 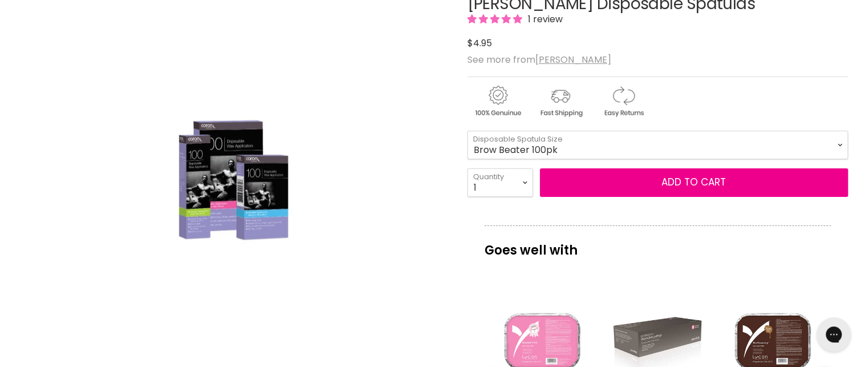 I want to click on img: shipping.gif, so click(x=560, y=101).